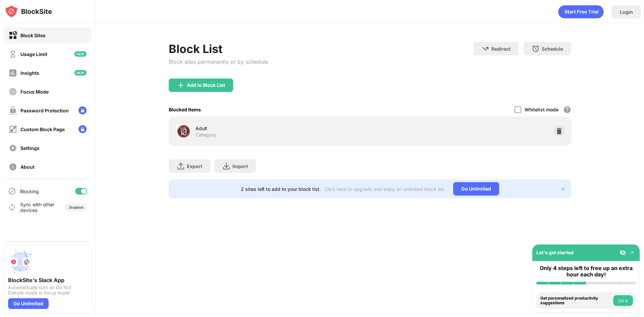  Describe the element at coordinates (501, 49) in the screenshot. I see `div: Redirect` at that location.